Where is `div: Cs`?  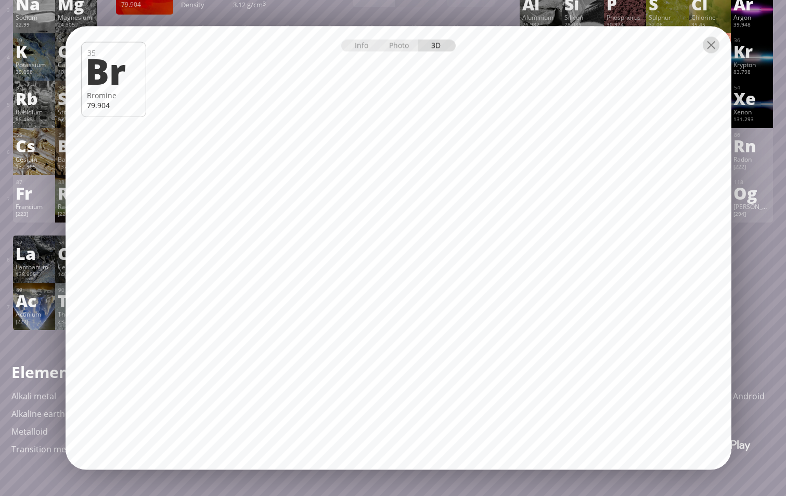
div: Cs is located at coordinates (34, 146).